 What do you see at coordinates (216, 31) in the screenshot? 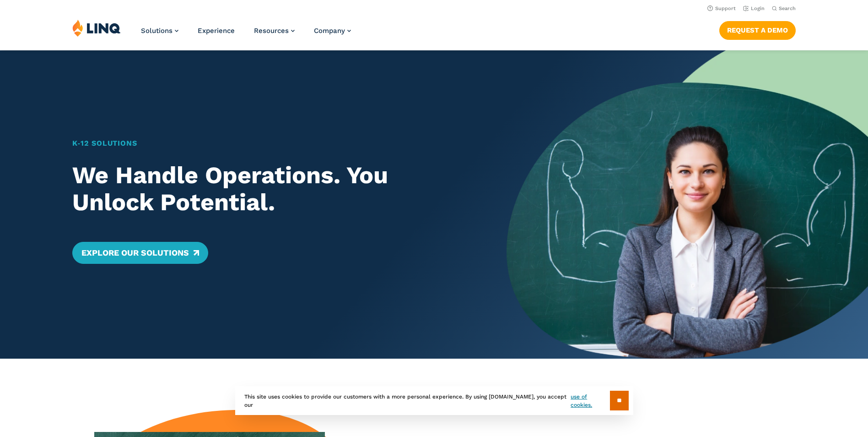
I see `span: Experience` at bounding box center [216, 31].